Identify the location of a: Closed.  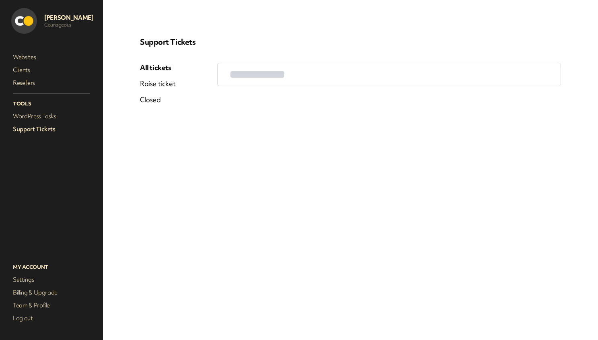
(158, 100).